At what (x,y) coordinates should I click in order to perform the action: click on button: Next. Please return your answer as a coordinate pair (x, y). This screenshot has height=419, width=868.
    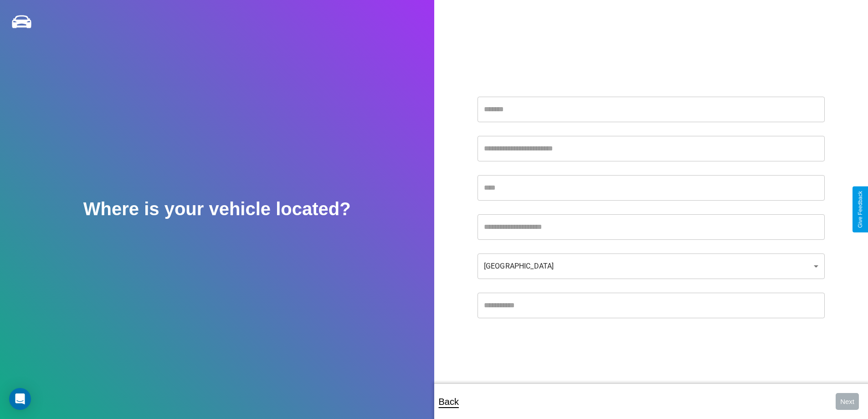
    Looking at the image, I should click on (847, 401).